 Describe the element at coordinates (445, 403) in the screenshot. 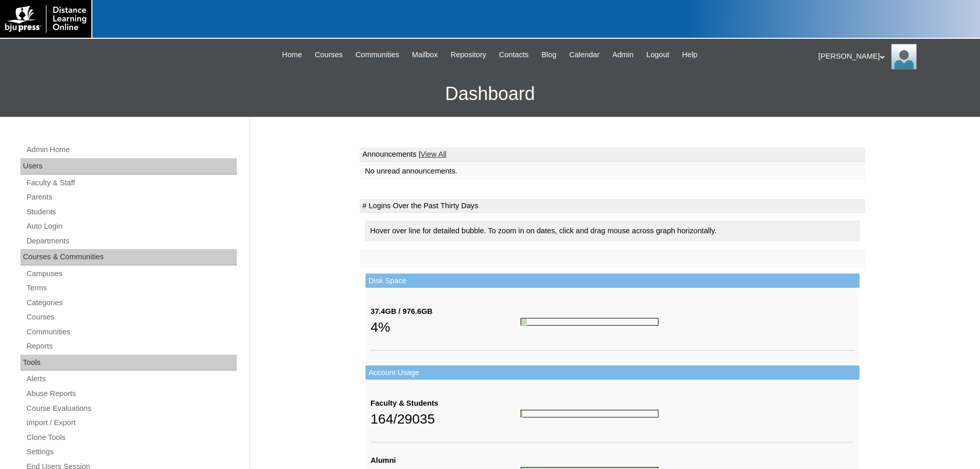

I see `div: Faculty & Students` at that location.